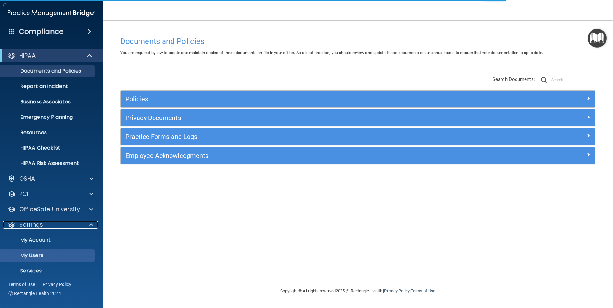 Image resolution: width=613 pixels, height=308 pixels. Describe the element at coordinates (48, 271) in the screenshot. I see `p: Services` at that location.